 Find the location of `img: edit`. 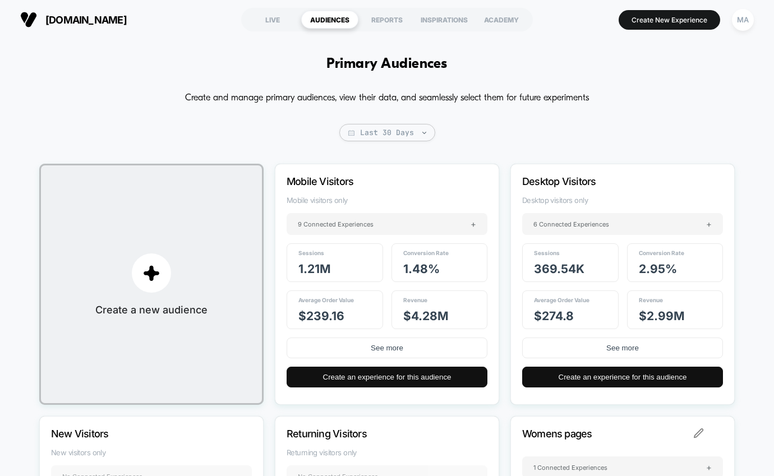

img: edit is located at coordinates (699, 433).